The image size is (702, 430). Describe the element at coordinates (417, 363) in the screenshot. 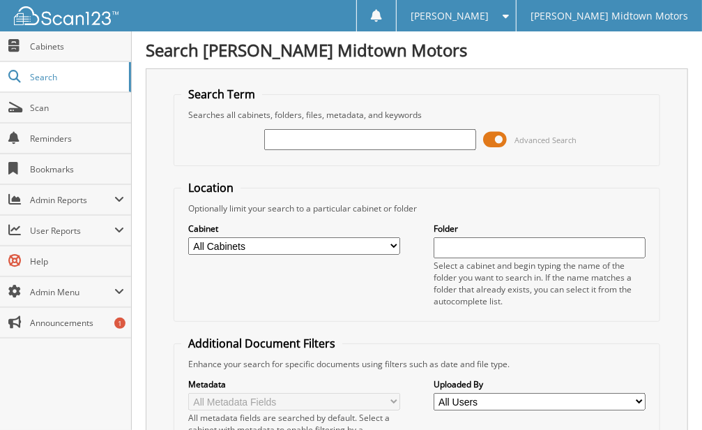

I see `div: Enhance your search for specific documents using filters such as date and file type.` at that location.